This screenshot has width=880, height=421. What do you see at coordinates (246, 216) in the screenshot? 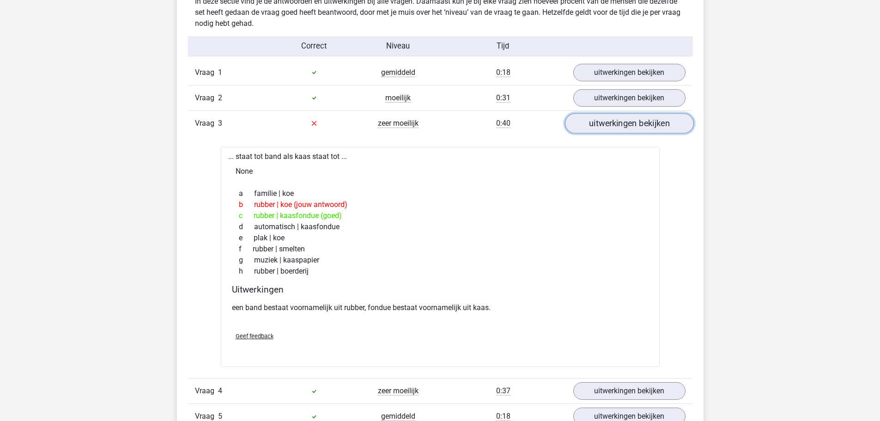
I see `span: c` at bounding box center [246, 216].